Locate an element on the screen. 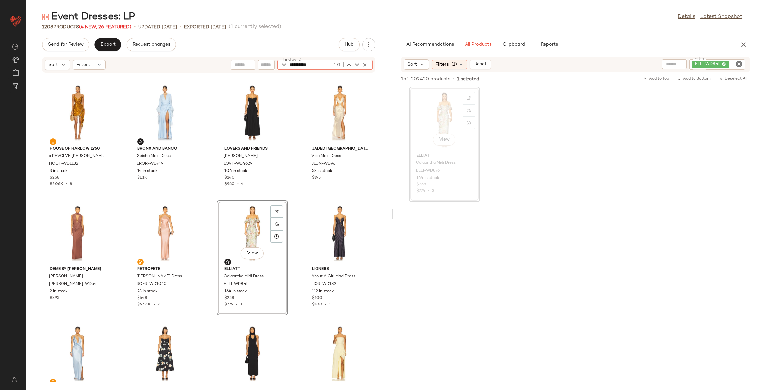 The image size is (758, 390). span: $648 is located at coordinates (142, 298).